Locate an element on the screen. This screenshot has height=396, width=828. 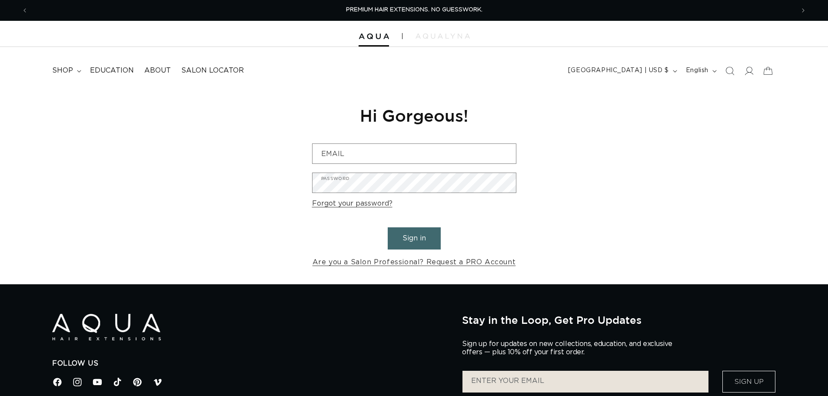
h2: Follow Us is located at coordinates (251, 364).